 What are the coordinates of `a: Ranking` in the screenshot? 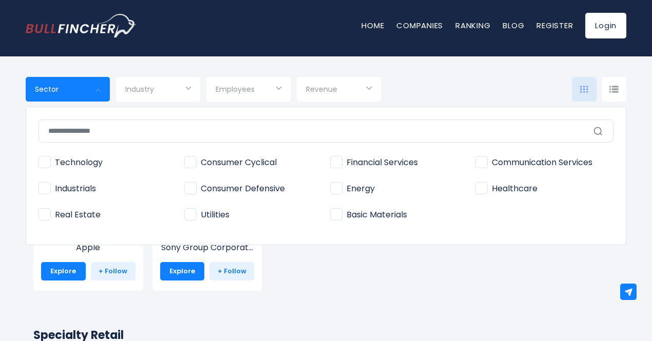 It's located at (473, 25).